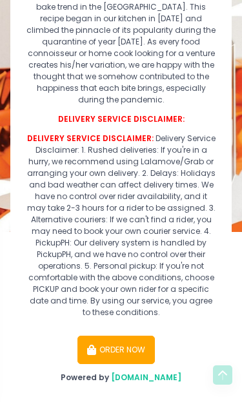  Describe the element at coordinates (121, 226) in the screenshot. I see `div: Delivery Service Disclaimer: 1. Rushed deliveries: If you're in a hurry, we recommend using Lalam...` at that location.